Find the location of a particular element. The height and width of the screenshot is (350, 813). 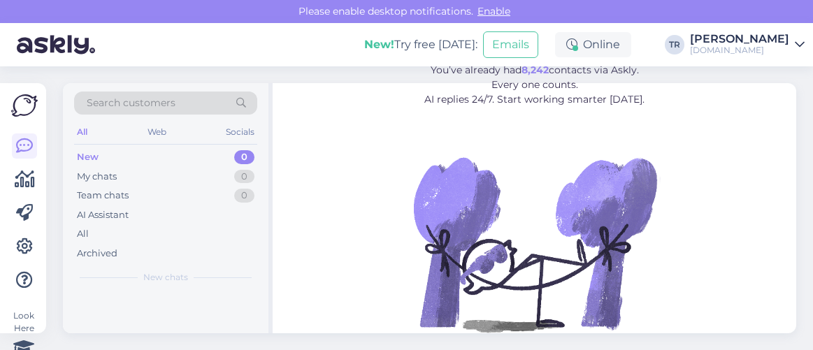

div: AI Assistant is located at coordinates (103, 215).